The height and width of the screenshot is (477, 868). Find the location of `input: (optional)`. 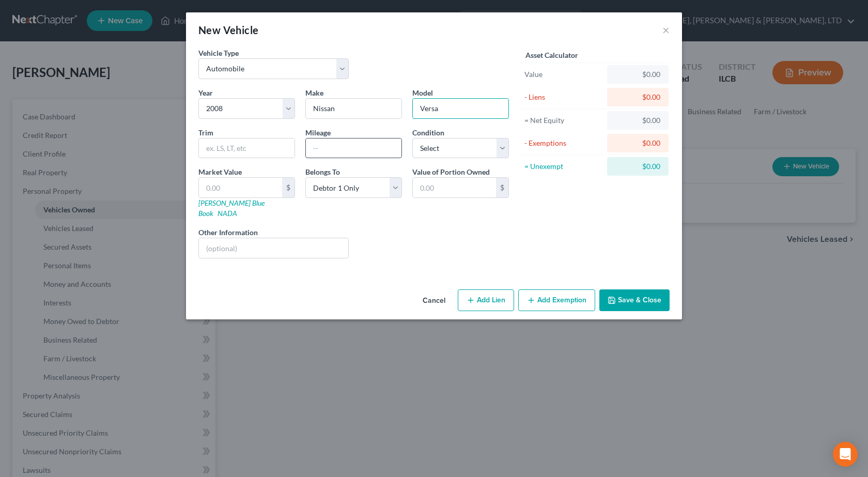

input: (optional) is located at coordinates (274, 248).